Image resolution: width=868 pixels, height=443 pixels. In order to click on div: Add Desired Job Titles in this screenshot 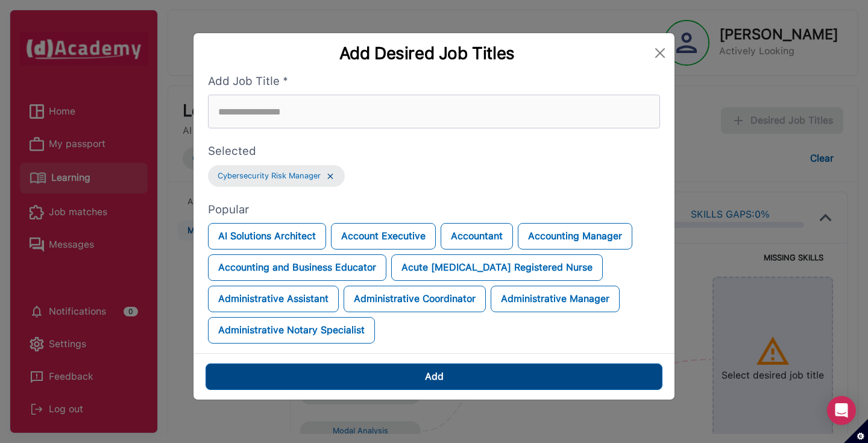, I will do `click(427, 53)`.